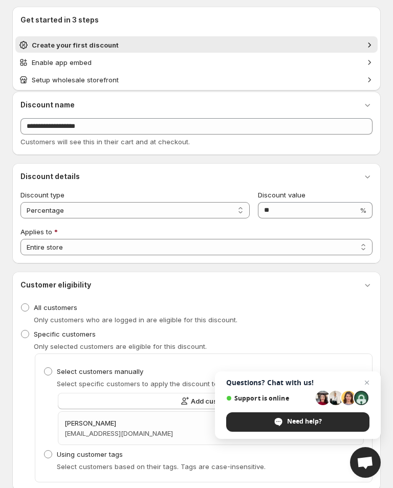  Describe the element at coordinates (75, 45) in the screenshot. I see `span: Create your first discount` at that location.